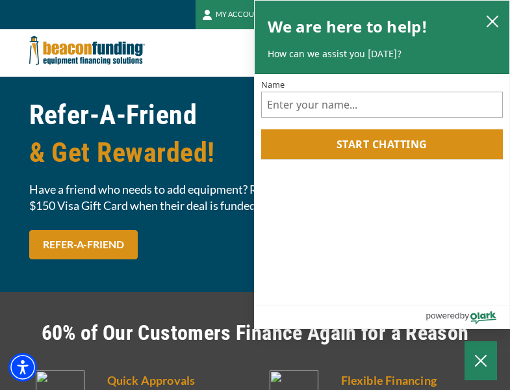  What do you see at coordinates (256, 333) in the screenshot?
I see `h2: 60% of Our Customers Finance Again for a Reason` at bounding box center [256, 333].